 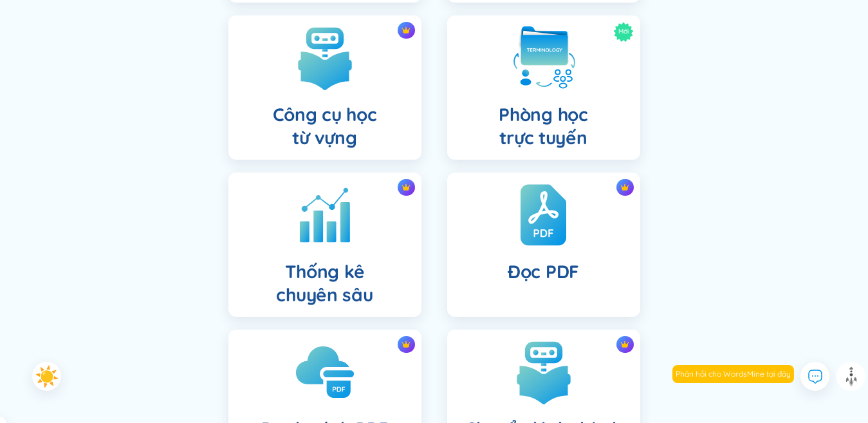 I want to click on h4: Thống kê chuyên sâu, so click(x=324, y=283).